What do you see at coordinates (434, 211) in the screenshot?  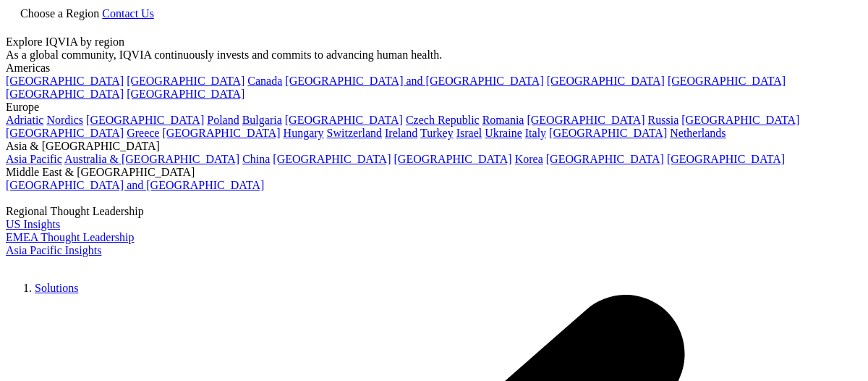 I see `div: Regional Thought Leadership` at bounding box center [434, 211].